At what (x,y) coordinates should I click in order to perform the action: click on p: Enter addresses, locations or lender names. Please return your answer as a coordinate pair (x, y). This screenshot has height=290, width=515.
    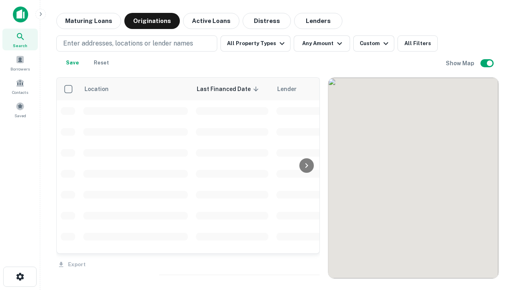
    Looking at the image, I should click on (128, 43).